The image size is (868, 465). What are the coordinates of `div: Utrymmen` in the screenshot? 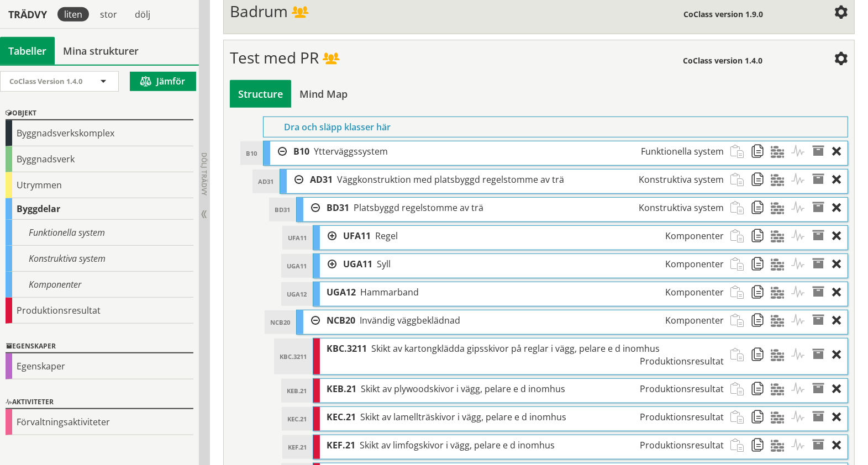 It's located at (99, 185).